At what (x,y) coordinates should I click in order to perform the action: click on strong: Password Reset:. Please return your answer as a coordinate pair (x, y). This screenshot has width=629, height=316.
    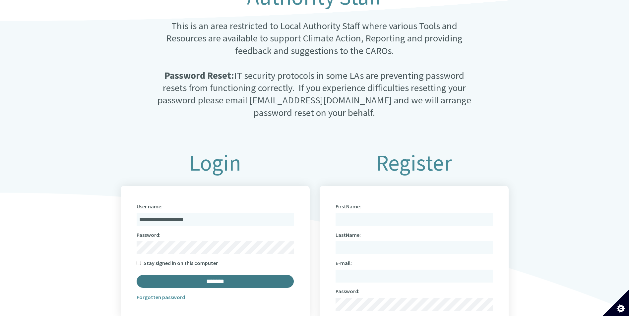
    Looking at the image, I should click on (199, 76).